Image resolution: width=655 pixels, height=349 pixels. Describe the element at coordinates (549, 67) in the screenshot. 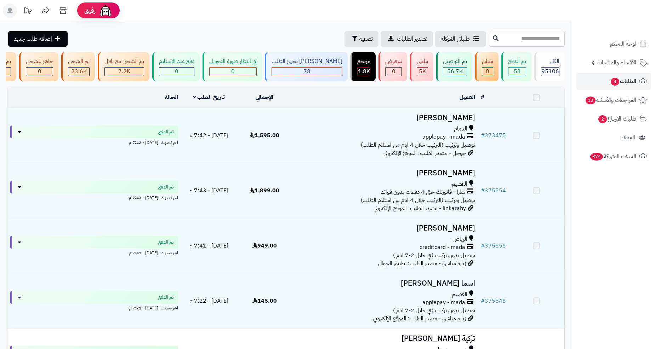

I see `a: الكل95106` at that location.